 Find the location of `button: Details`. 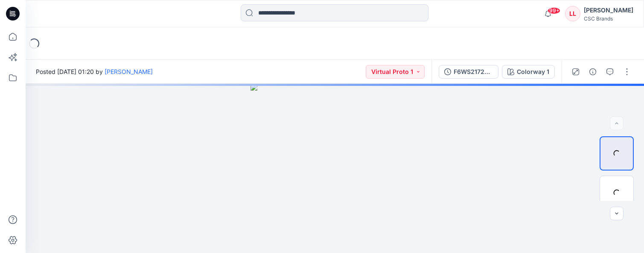

button: Details is located at coordinates (593, 72).